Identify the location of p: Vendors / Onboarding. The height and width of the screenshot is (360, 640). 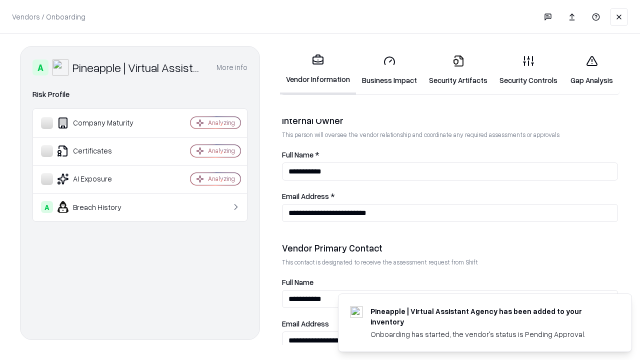
(48, 16).